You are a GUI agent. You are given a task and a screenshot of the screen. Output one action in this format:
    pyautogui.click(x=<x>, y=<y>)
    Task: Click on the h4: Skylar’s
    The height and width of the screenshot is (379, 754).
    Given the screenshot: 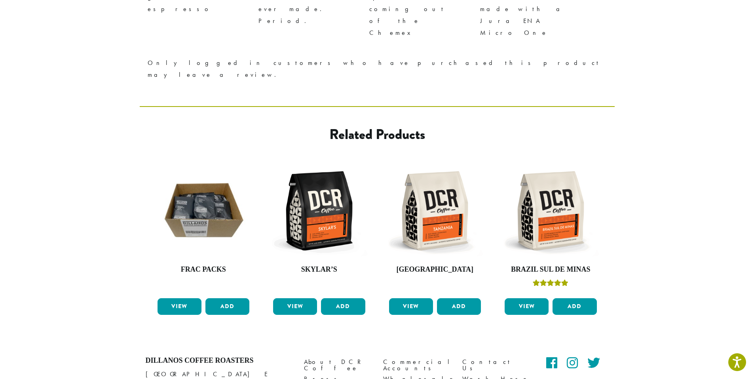 What is the action you would take?
    pyautogui.click(x=319, y=270)
    